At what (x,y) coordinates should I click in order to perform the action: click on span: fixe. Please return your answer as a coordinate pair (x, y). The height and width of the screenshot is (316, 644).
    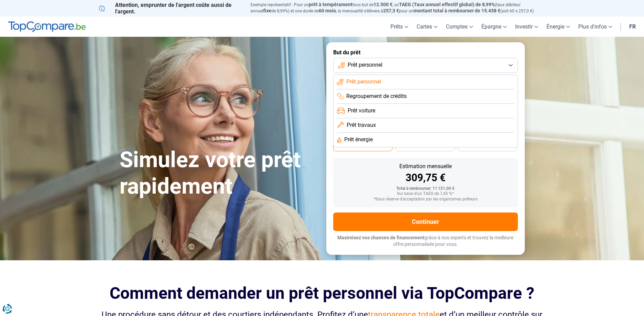
    Looking at the image, I should click on (267, 11).